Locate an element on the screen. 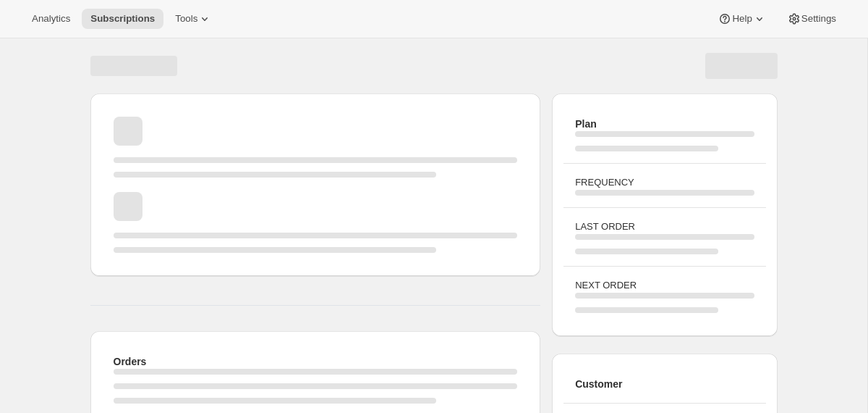 This screenshot has width=868, height=413. h2: Plan is located at coordinates (664, 124).